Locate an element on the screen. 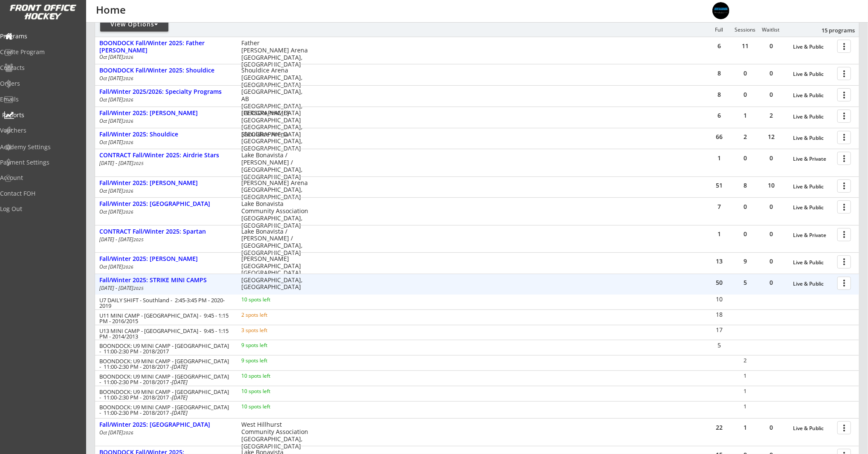 The width and height of the screenshot is (868, 454). div: View Options is located at coordinates (134, 24).